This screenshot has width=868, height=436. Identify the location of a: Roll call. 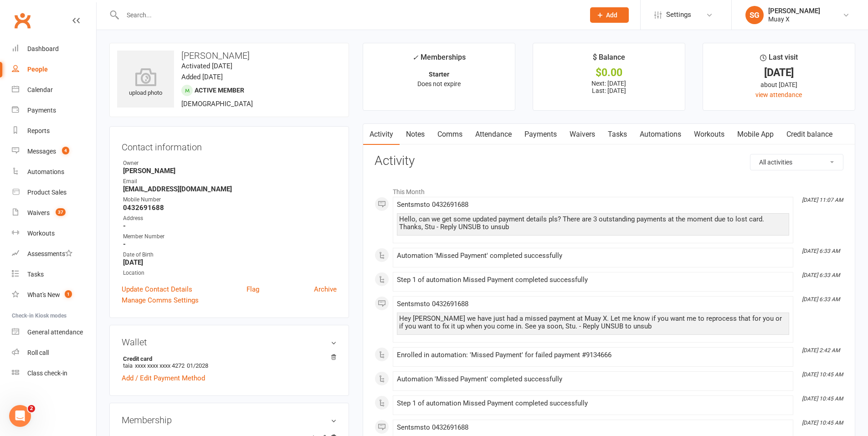
(54, 353).